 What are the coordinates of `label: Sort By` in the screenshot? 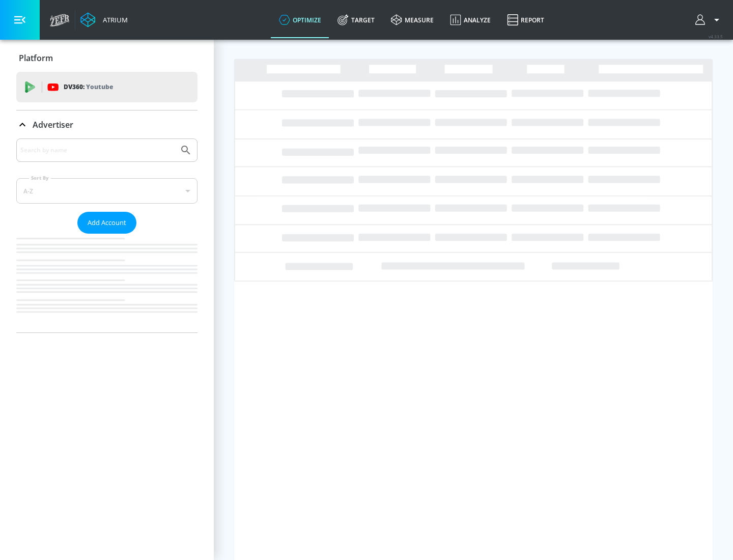 It's located at (39, 178).